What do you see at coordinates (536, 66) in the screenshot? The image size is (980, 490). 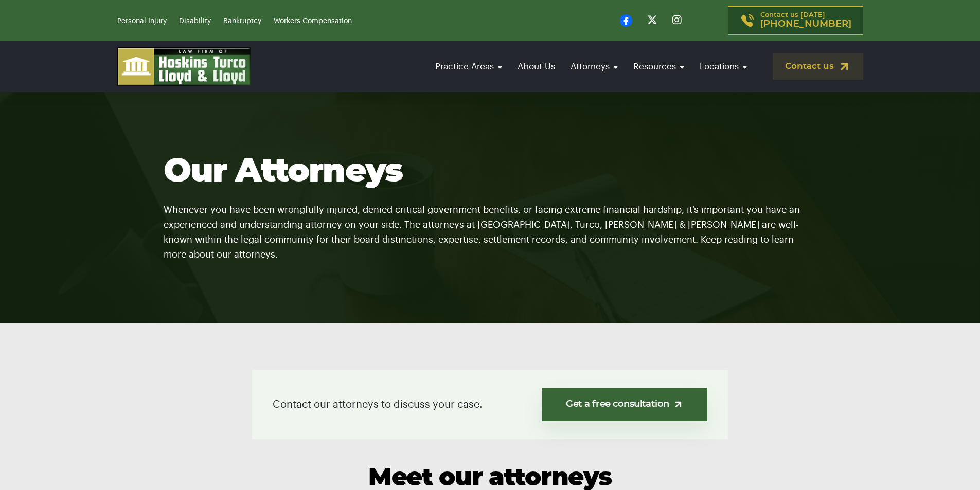 I see `a: About Us` at bounding box center [536, 66].